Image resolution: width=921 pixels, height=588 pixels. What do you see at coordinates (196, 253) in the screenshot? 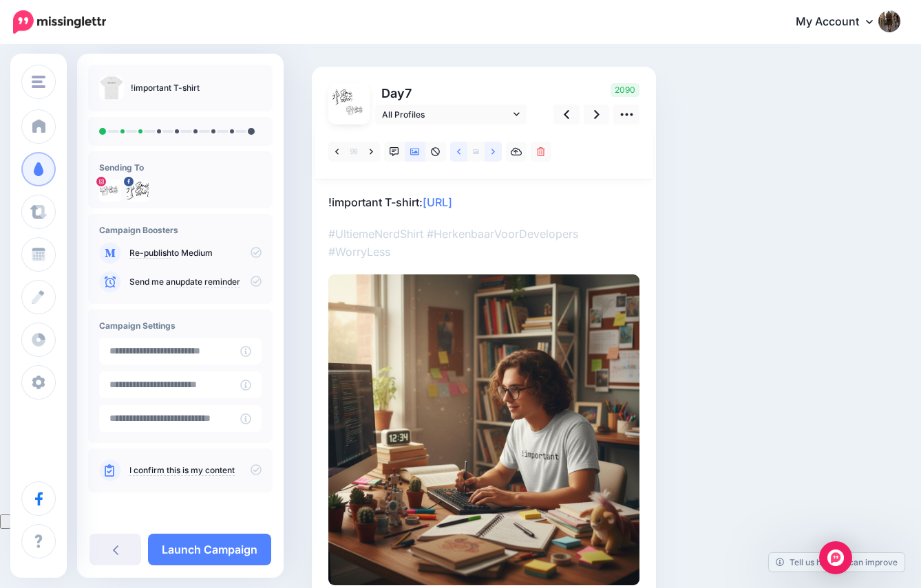
I see `p: to Medium` at bounding box center [196, 253].